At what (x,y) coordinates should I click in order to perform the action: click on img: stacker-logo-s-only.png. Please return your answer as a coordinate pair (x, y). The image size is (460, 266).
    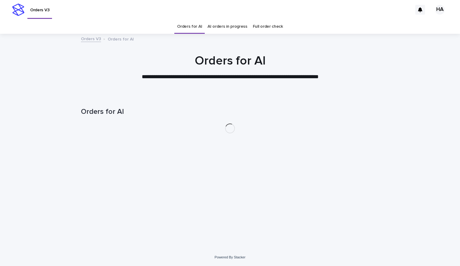
    Looking at the image, I should click on (18, 10).